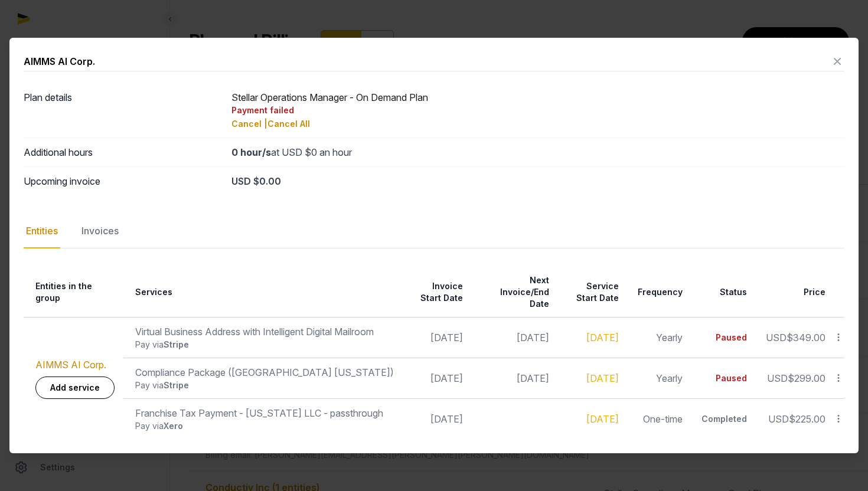  What do you see at coordinates (173, 426) in the screenshot?
I see `span: Xero` at bounding box center [173, 426].